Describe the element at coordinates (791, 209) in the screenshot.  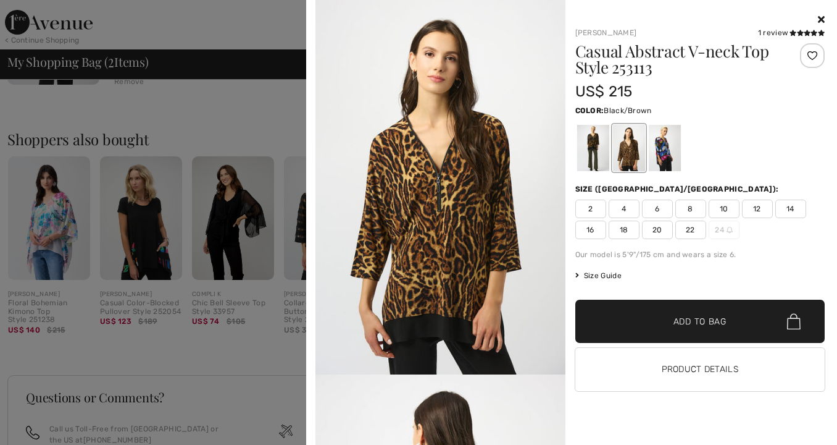
I see `span: 14` at that location.